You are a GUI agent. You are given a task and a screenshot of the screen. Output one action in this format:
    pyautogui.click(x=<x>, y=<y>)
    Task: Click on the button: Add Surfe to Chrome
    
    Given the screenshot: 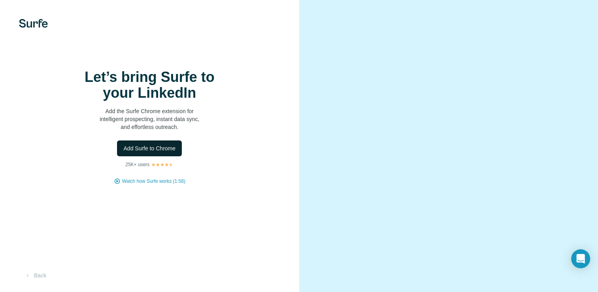 What is the action you would take?
    pyautogui.click(x=149, y=148)
    